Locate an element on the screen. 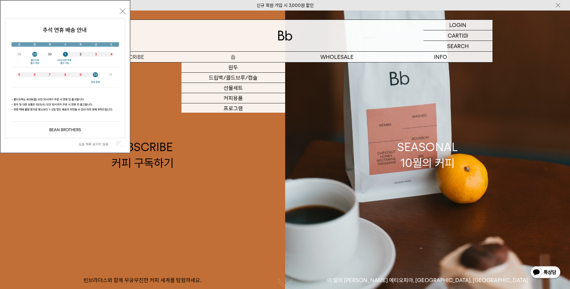  div: SUBSCRIBE 커피 구독하기 is located at coordinates (142, 155).